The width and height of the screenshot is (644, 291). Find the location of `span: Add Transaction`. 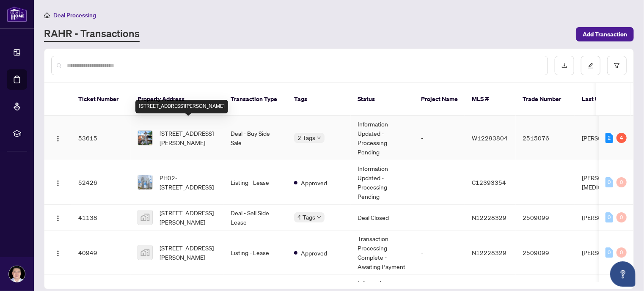

span: Add Transaction is located at coordinates (604, 34).